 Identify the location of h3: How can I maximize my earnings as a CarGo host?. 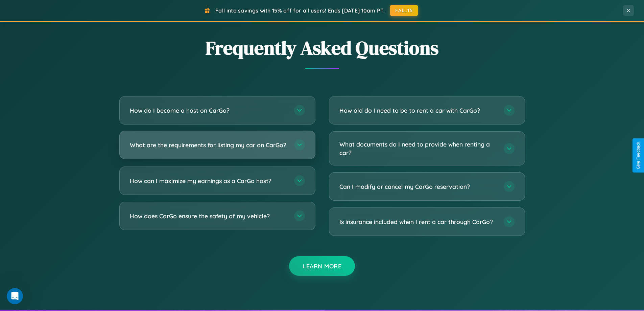
(209, 181).